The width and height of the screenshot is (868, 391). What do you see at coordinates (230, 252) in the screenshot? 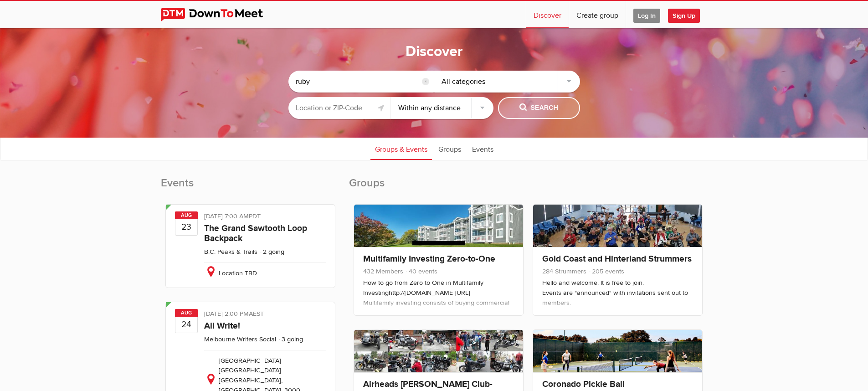
I see `a: B.C. Peaks & Trails` at bounding box center [230, 252].